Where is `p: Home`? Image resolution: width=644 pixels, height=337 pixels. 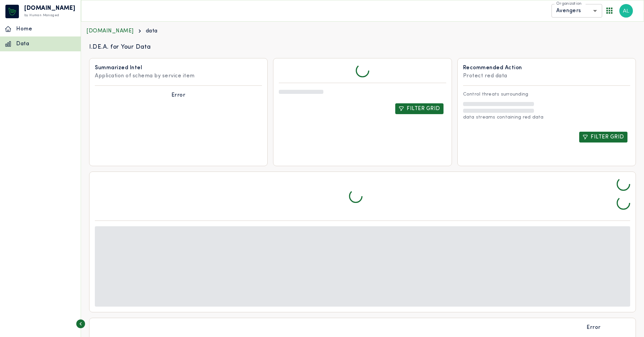 p: Home is located at coordinates (46, 29).